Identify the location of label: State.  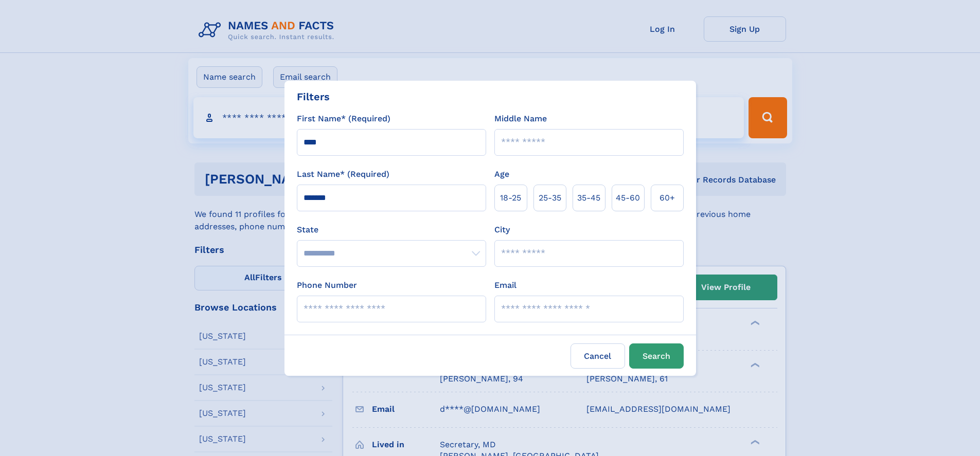
(391, 230).